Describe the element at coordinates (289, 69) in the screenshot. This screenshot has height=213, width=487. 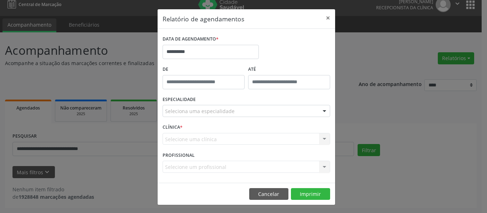
I see `label: ATÉ` at that location.